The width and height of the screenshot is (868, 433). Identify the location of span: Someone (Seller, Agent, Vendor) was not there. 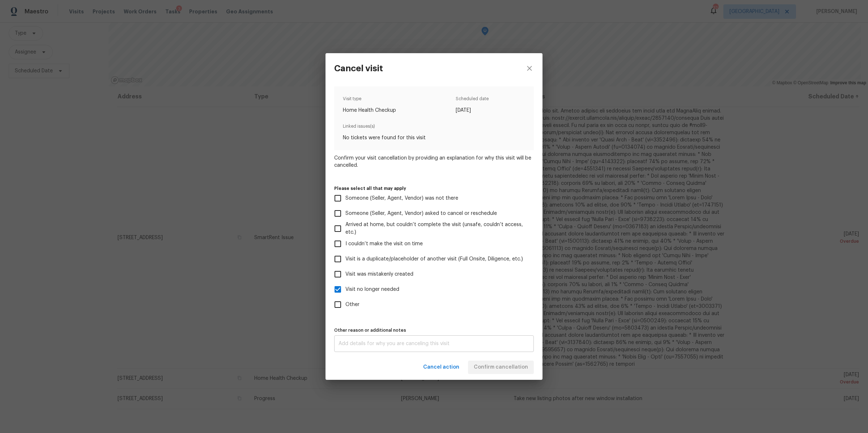
(402, 198).